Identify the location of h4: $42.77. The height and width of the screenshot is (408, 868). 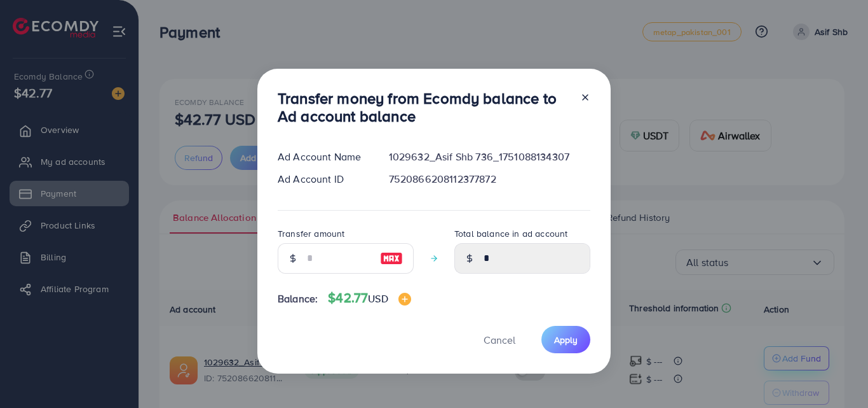
(369, 298).